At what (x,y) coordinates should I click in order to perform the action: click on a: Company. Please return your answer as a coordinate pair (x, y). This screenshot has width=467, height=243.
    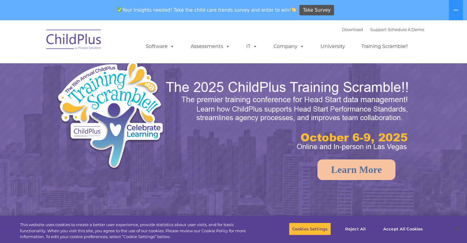
    Looking at the image, I should click on (289, 46).